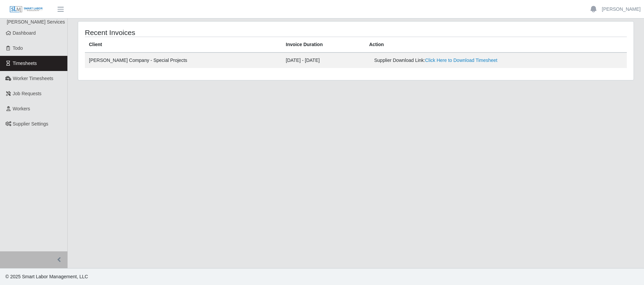 This screenshot has width=644, height=285. What do you see at coordinates (31, 124) in the screenshot?
I see `span: Supplier Settings` at bounding box center [31, 124].